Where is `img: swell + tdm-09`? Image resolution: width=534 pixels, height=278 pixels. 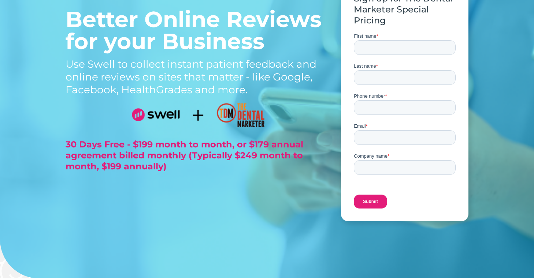
img: swell + tdm-09 is located at coordinates (198, 114).